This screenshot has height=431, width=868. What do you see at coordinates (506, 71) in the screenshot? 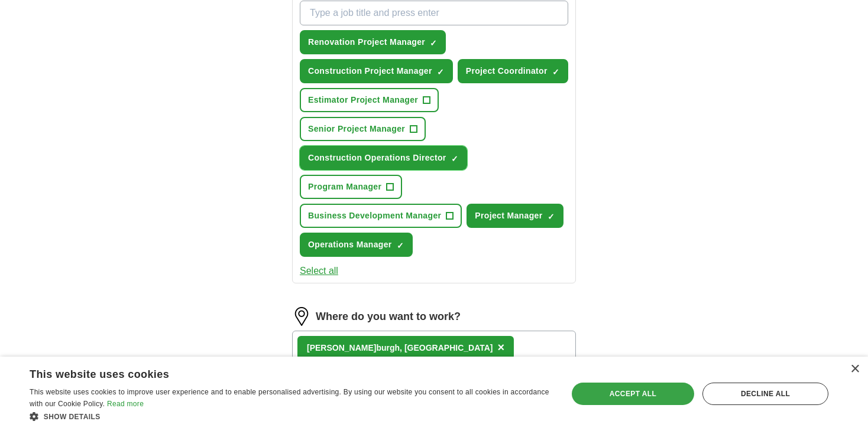
I see `span: Project Coordinator` at bounding box center [506, 71].